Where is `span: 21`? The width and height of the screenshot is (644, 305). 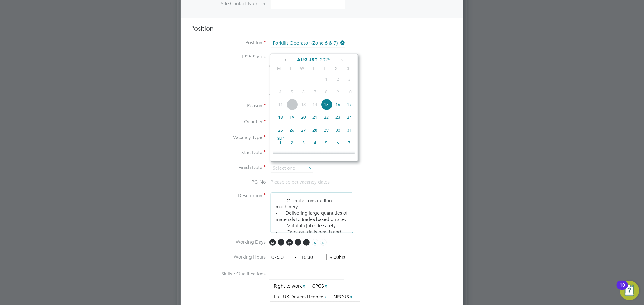
span: 21 is located at coordinates (315, 117).